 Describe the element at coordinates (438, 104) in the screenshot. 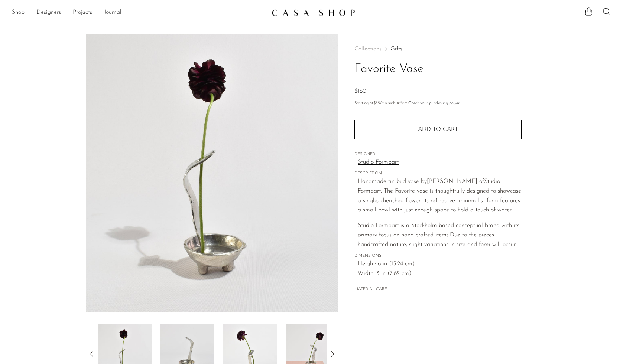

I see `p: Starting at /mo with Affirm.` at that location.